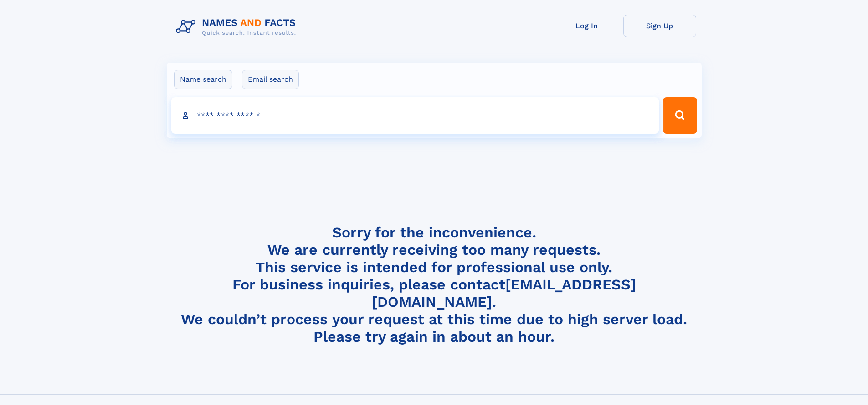  I want to click on a: Log In, so click(587, 25).